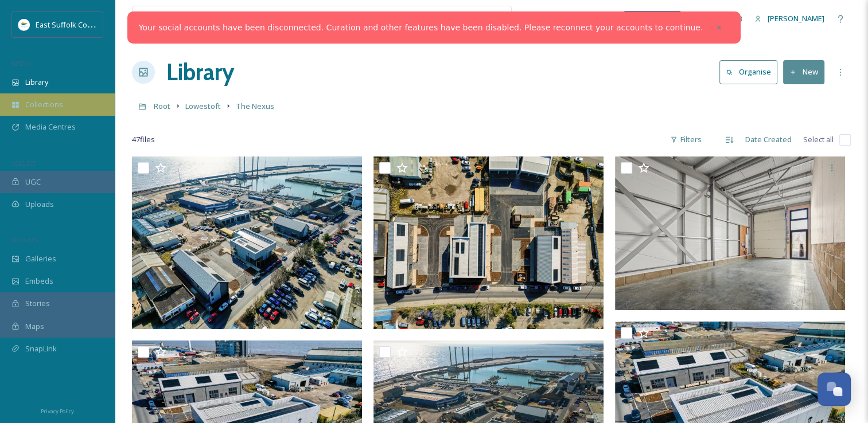 This screenshot has height=423, width=868. What do you see at coordinates (37, 303) in the screenshot?
I see `span: Stories` at bounding box center [37, 303].